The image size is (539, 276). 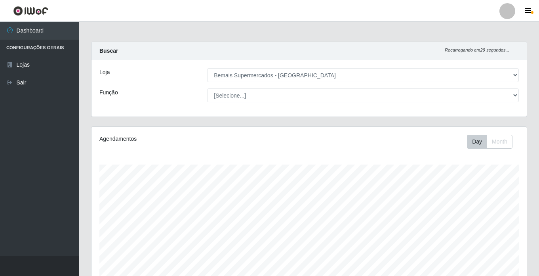 I want to click on div: First group, so click(x=490, y=141).